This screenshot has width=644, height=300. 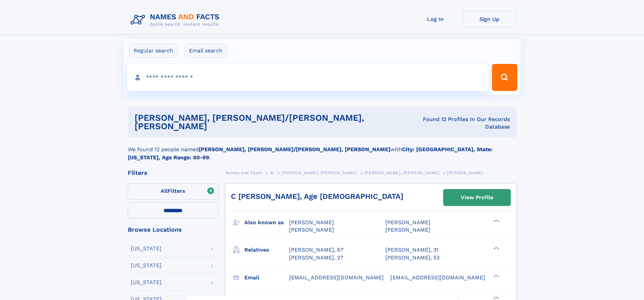 What do you see at coordinates (173, 191) in the screenshot?
I see `label: Filters` at bounding box center [173, 191].